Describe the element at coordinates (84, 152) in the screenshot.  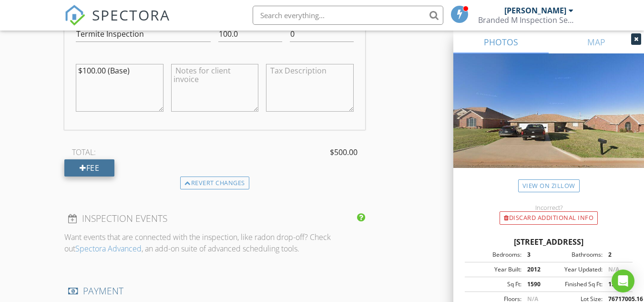
I see `span: TOTAL:` at that location.